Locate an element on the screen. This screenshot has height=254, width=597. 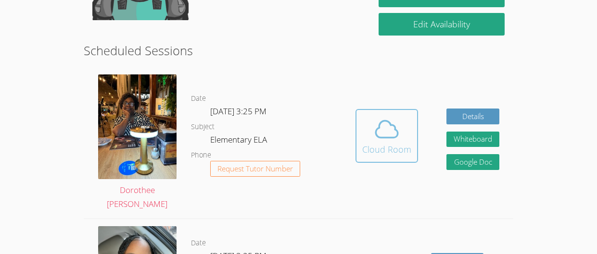
button: Request Tutor Number is located at coordinates (255, 169).